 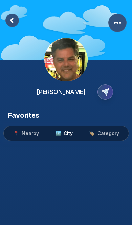 What do you see at coordinates (26, 133) in the screenshot?
I see `button: 📍Nearby` at bounding box center [26, 133].